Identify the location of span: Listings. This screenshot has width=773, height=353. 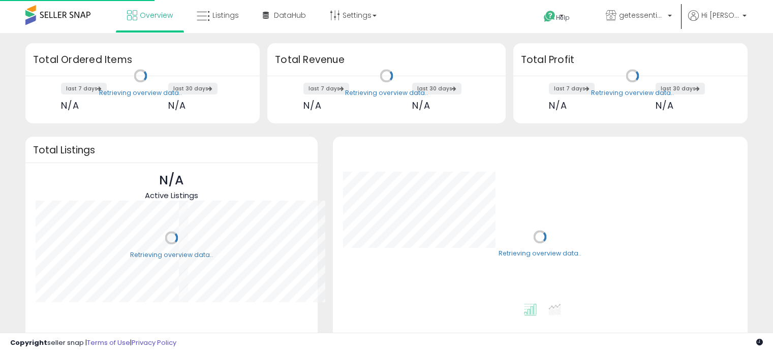
(226, 15).